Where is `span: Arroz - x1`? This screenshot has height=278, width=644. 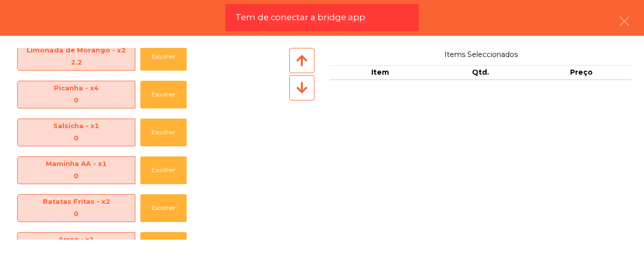 span: Arroz - x1 is located at coordinates (76, 246).